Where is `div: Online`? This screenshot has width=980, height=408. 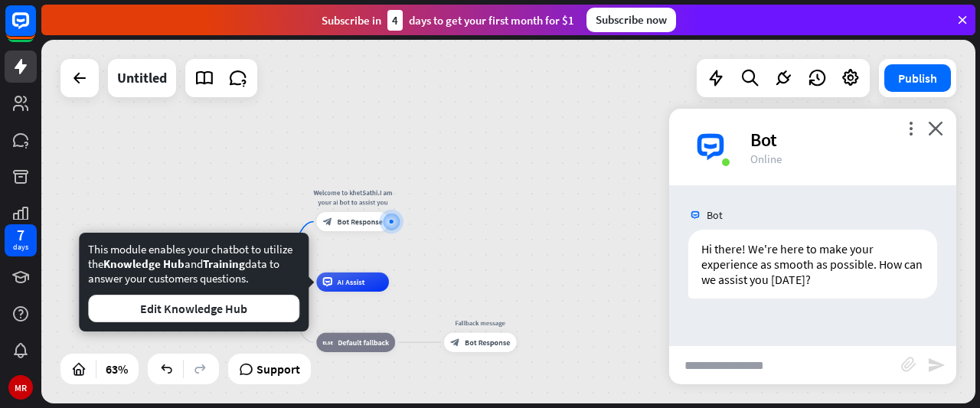 div: Online is located at coordinates (844, 158).